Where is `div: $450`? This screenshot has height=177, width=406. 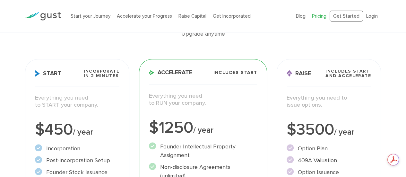
div: $450 is located at coordinates (77, 130).